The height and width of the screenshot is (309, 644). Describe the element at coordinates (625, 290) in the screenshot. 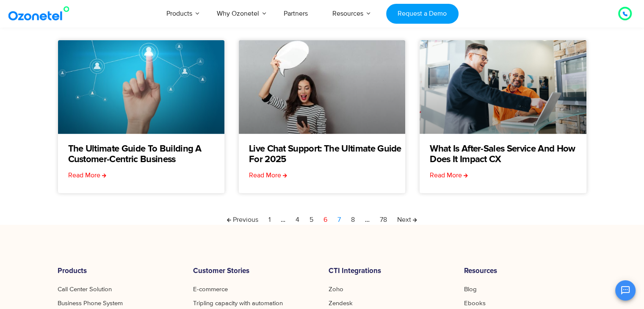

I see `button: Open chat` at that location.